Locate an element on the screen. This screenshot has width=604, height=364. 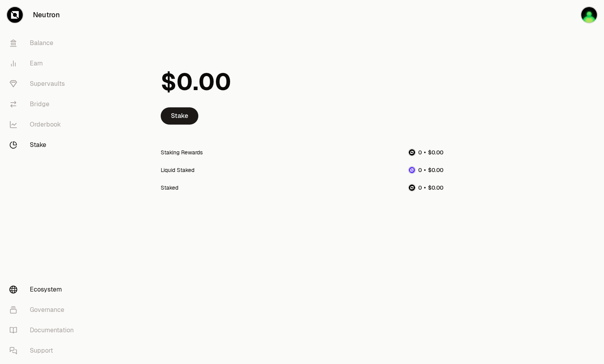
a: Governance is located at coordinates (44, 310).